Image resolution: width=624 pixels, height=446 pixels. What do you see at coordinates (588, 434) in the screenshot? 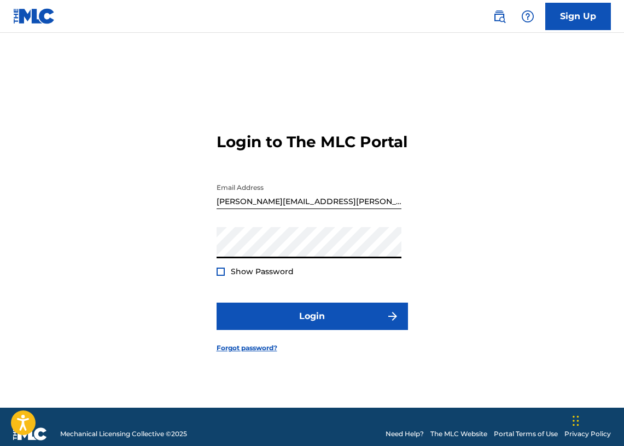
I see `a: Privacy Policy` at bounding box center [588, 434].